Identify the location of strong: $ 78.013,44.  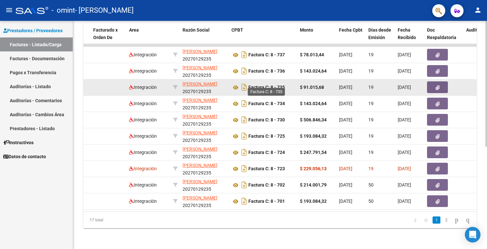
(312, 55).